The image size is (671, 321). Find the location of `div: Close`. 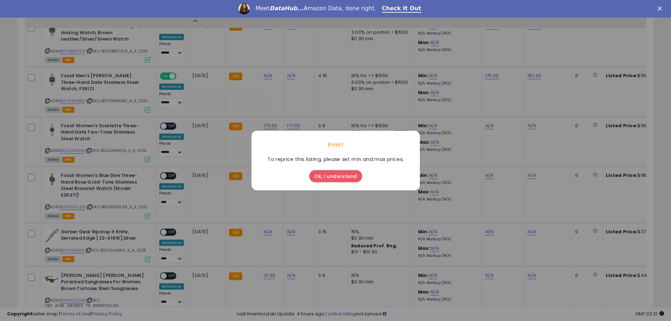

div: Close is located at coordinates (661, 8).